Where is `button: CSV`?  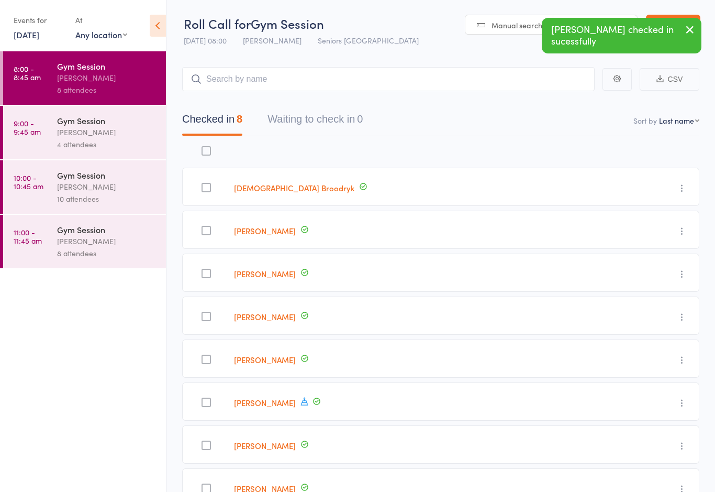 button: CSV is located at coordinates (670, 79).